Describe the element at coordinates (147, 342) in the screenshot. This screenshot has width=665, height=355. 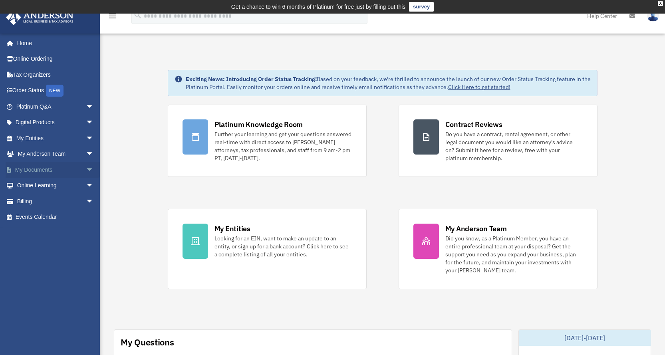
I see `div: My Questions` at that location.